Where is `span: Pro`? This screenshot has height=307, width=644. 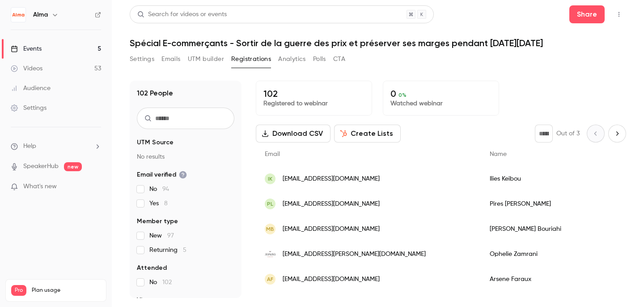 span: Pro is located at coordinates (19, 290).